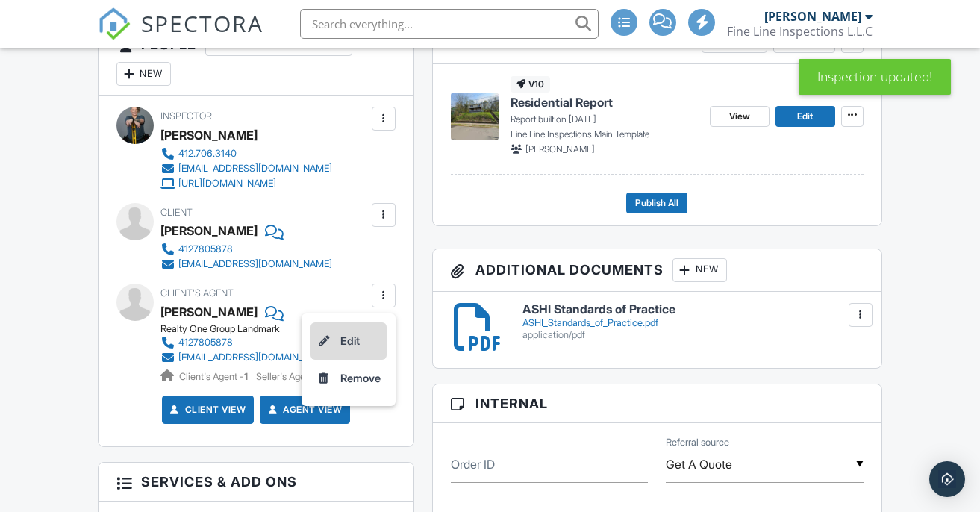 The width and height of the screenshot is (980, 512). What do you see at coordinates (657, 404) in the screenshot?
I see `h3: Internal` at bounding box center [657, 404].